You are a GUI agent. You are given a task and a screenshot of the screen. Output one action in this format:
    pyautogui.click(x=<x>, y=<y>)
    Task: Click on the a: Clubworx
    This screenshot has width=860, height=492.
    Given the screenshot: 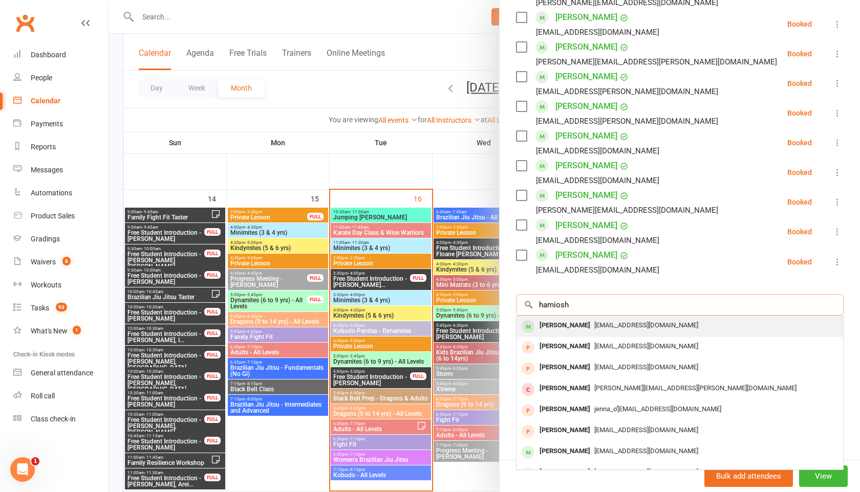 What is the action you would take?
    pyautogui.click(x=25, y=23)
    